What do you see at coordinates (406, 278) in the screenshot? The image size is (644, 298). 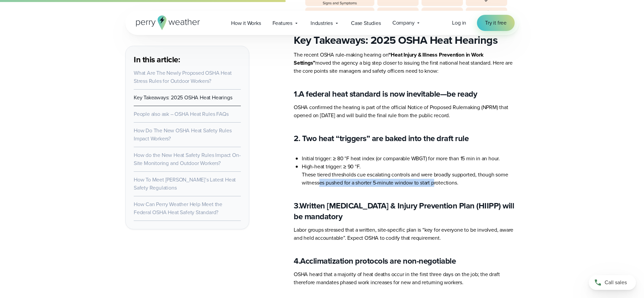 I see `p: OSHA heard that a majority of heat deaths occur in the first three days on the job; the draft the...` at bounding box center [406, 278].